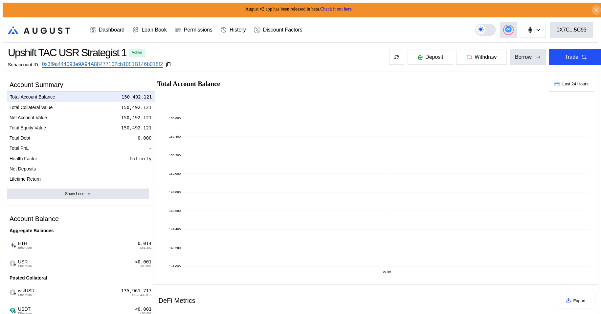  I want to click on button: chain logo, so click(534, 30).